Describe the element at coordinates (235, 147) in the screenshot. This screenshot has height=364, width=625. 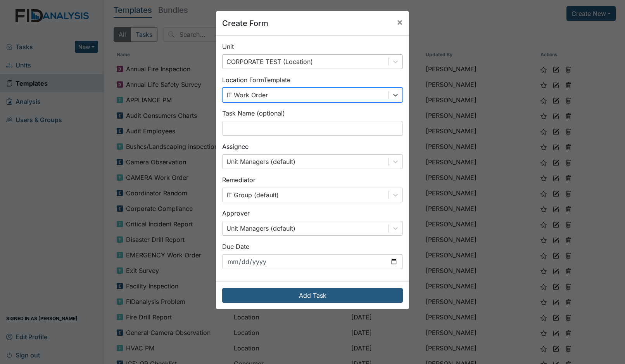
I see `label: Assignee` at that location.